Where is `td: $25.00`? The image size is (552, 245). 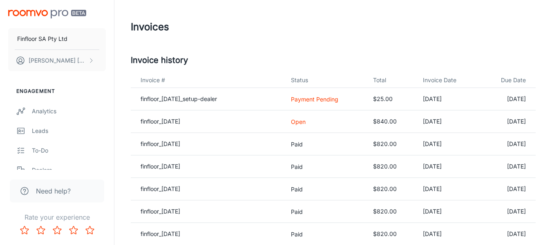 td: $25.00 is located at coordinates (391, 99).